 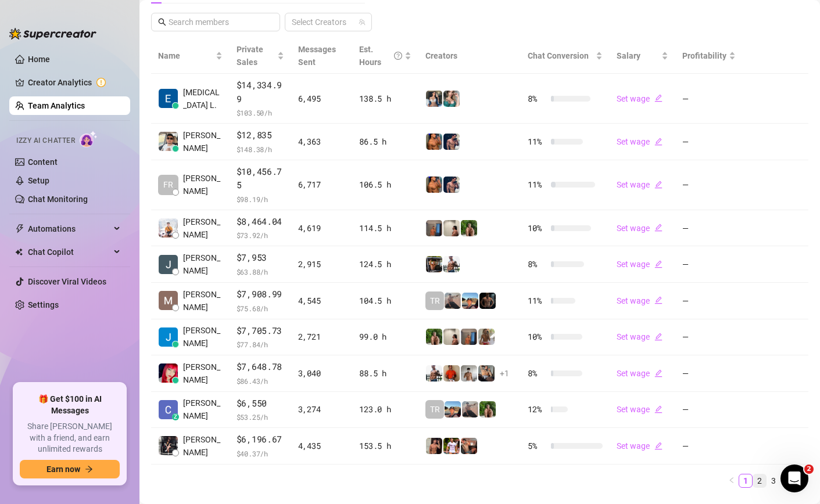 I want to click on span: left, so click(x=732, y=480).